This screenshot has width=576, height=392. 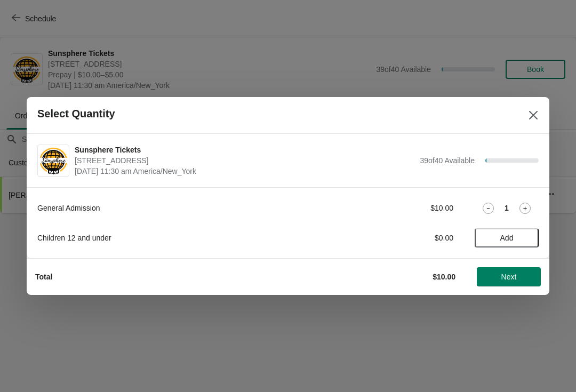 What do you see at coordinates (444, 277) in the screenshot?
I see `strong: $10.00` at bounding box center [444, 277].